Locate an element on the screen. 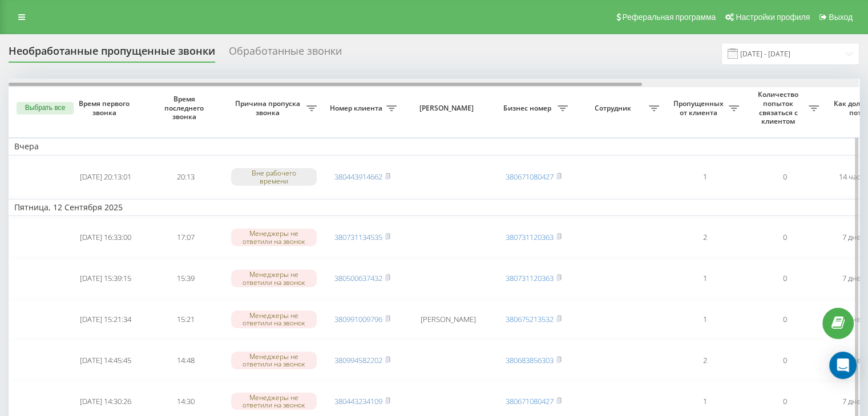 Image resolution: width=868 pixels, height=416 pixels. span: Бизнес номер is located at coordinates (529, 108).